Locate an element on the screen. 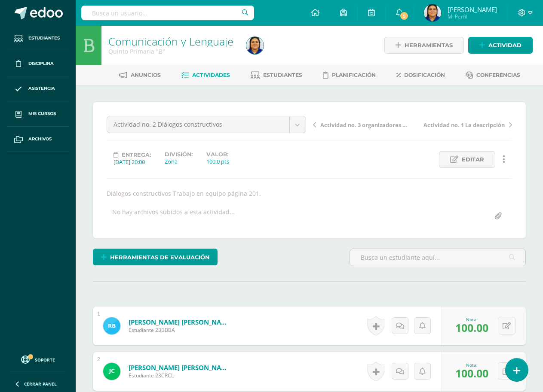 This screenshot has height=392, width=543. a: Mis cursos is located at coordinates (38, 114).